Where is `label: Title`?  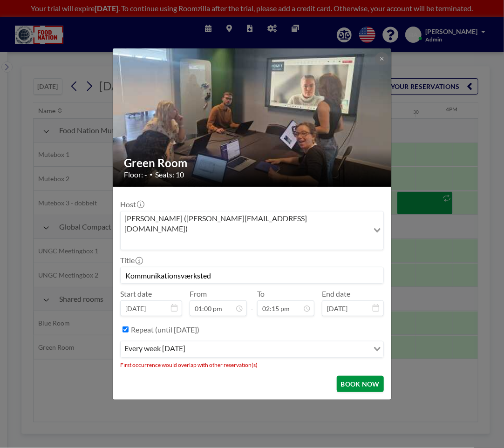
label: Title is located at coordinates (131, 260).